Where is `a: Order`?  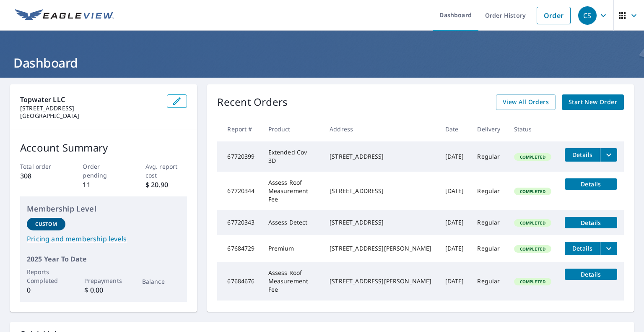 a: Order is located at coordinates (554, 15).